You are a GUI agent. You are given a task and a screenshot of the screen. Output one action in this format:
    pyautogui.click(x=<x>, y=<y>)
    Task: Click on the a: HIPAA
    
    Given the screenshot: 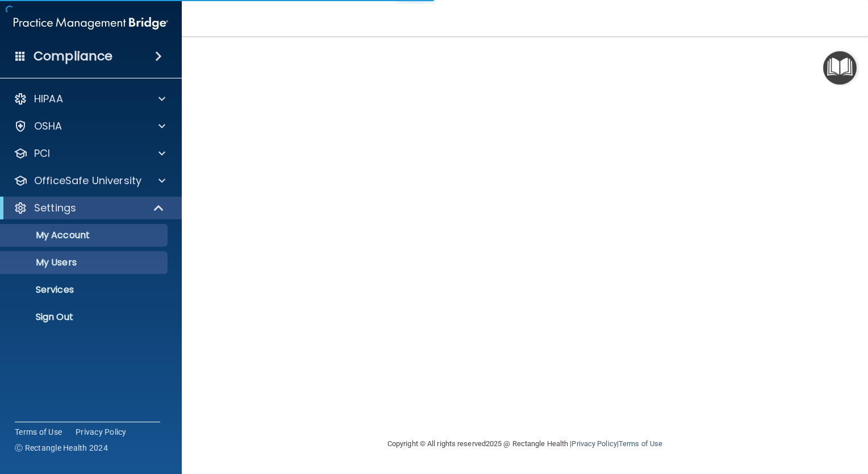 What is the action you would take?
    pyautogui.click(x=89, y=99)
    